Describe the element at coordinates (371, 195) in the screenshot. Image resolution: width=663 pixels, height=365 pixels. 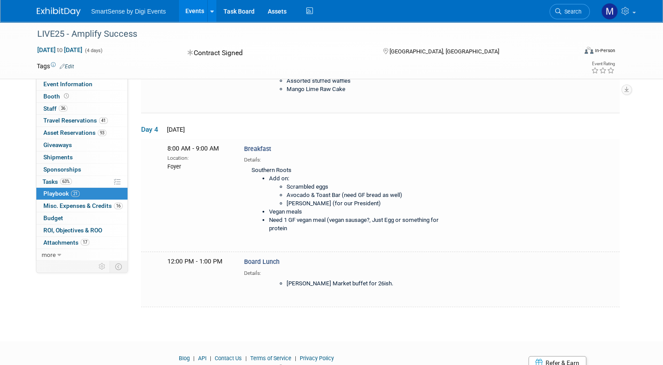
I see `li: Avocado & Toast Bar (need GF bread as well)` at that location.